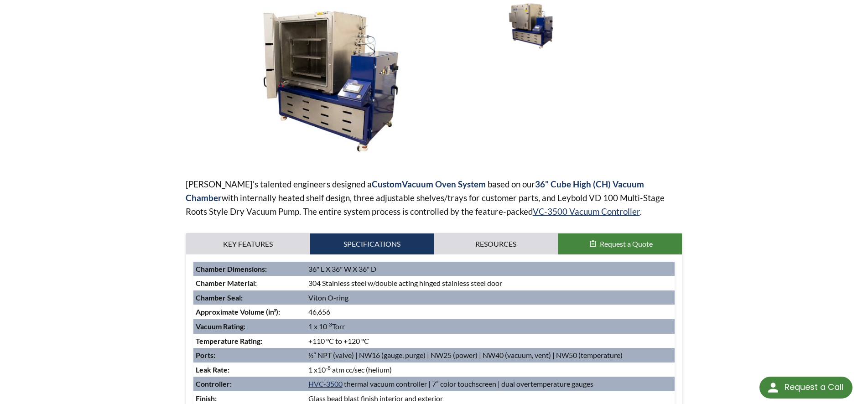 The image size is (868, 404). Describe the element at coordinates (204, 355) in the screenshot. I see `strong: Ports` at that location.